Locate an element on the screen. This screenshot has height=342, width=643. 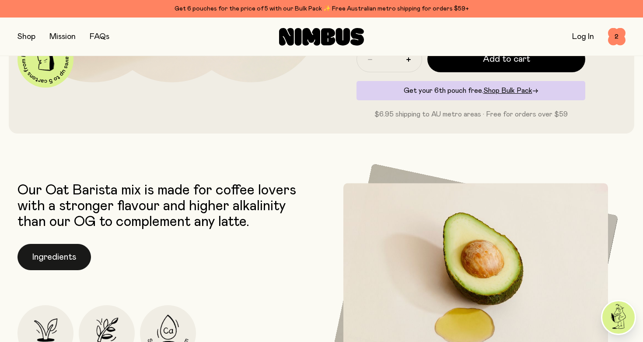
span: Shop Bulk Pack is located at coordinates (508, 91).